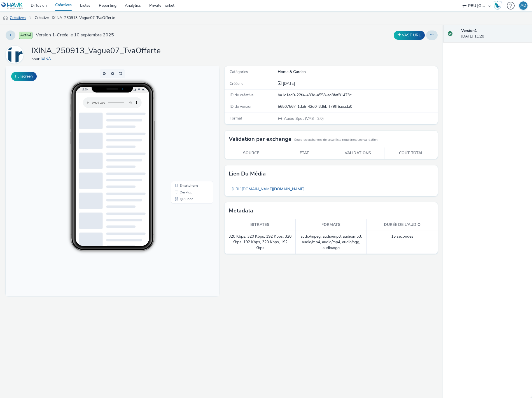 The height and width of the screenshot is (398, 532). Describe the element at coordinates (497, 5) in the screenshot. I see `div: Hawk Academy` at that location.